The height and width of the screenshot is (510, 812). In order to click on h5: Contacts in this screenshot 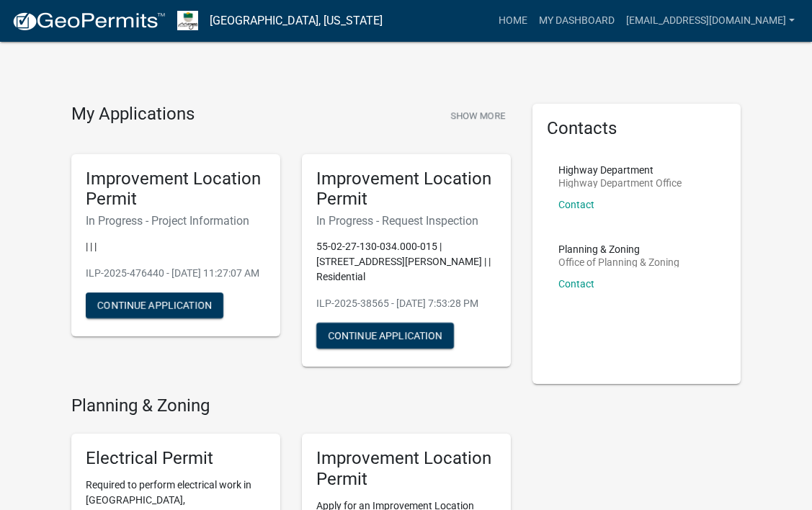, I will do `click(636, 129)`.